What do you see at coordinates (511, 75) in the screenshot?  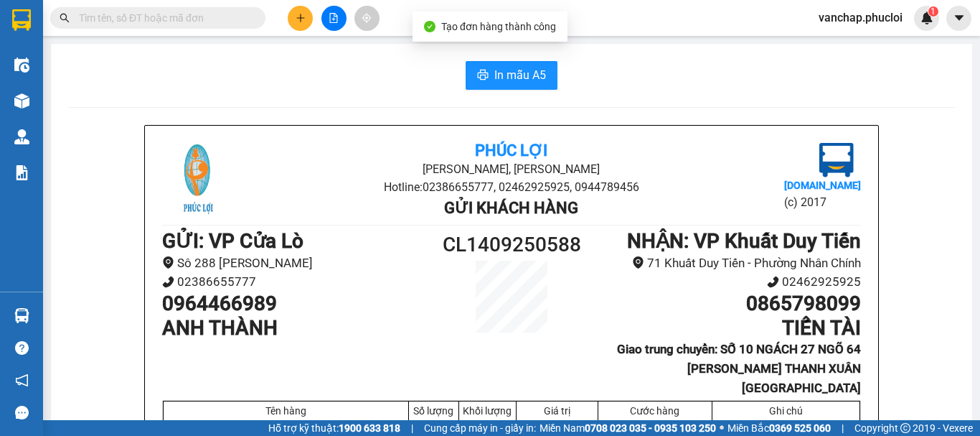 I see `button: printerIn mẫu A5` at bounding box center [511, 75].